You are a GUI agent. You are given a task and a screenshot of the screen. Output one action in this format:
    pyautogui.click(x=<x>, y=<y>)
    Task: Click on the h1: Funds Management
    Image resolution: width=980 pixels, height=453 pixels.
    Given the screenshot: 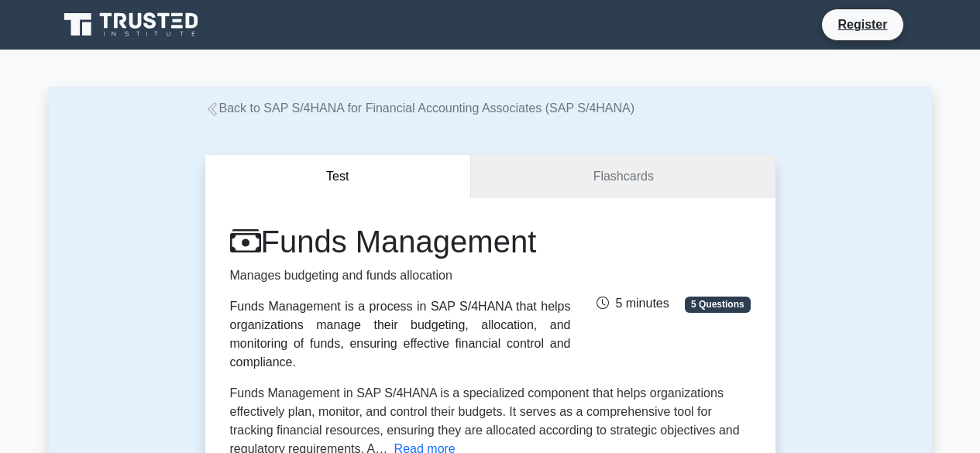 What is the action you would take?
    pyautogui.click(x=400, y=241)
    